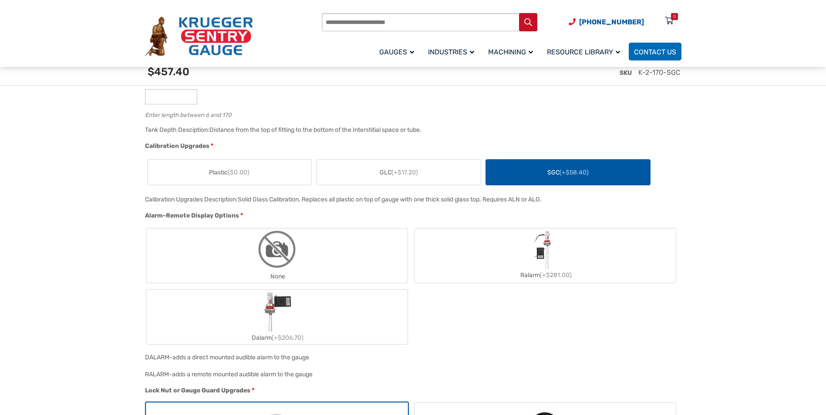 The image size is (826, 415). I want to click on span: (+$206.70), so click(287, 338).